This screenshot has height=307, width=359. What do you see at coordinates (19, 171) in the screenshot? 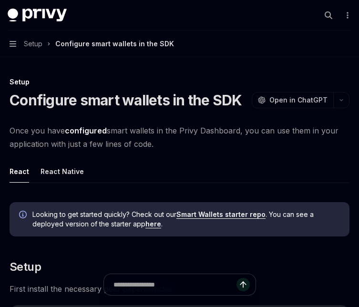
I see `button: React` at bounding box center [19, 171].